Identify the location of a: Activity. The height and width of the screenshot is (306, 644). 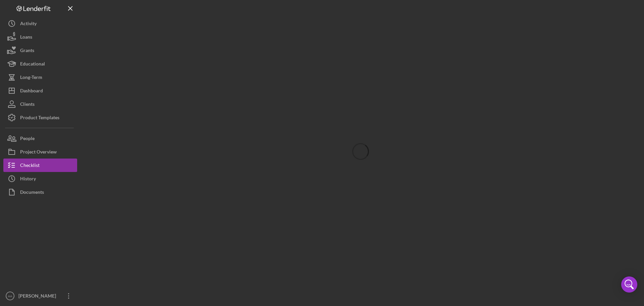
(40, 23).